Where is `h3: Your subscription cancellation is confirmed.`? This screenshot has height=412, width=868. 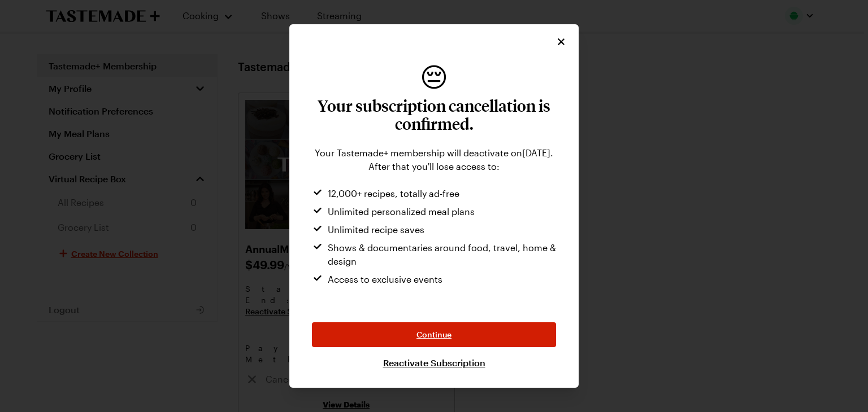
h3: Your subscription cancellation is confirmed. is located at coordinates (434, 114).